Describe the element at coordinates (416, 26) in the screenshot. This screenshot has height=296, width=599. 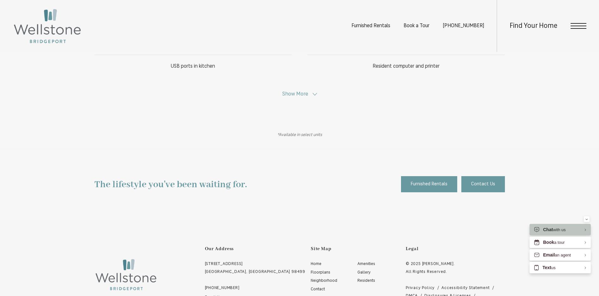
I see `a: Book a Tour` at that location.